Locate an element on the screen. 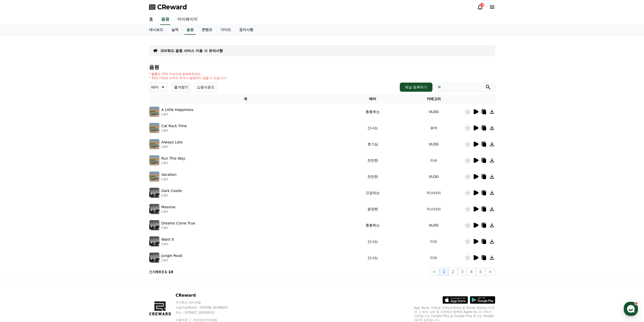 The width and height of the screenshot is (644, 322). a: 18 is located at coordinates (480, 7).